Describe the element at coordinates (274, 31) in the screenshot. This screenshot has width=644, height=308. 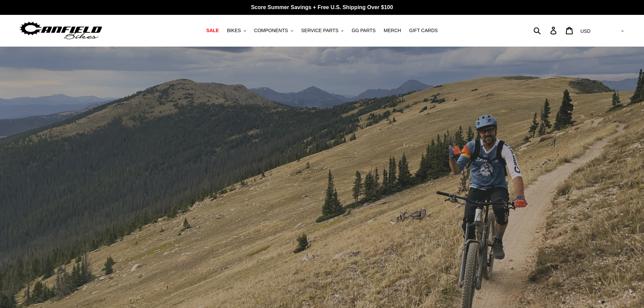
I see `button: COMPONENTS` at that location.